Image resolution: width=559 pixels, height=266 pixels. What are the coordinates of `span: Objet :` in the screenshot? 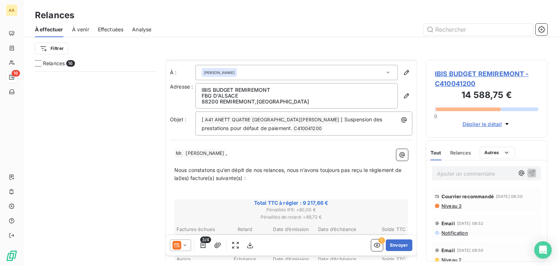 It's located at (178, 119).